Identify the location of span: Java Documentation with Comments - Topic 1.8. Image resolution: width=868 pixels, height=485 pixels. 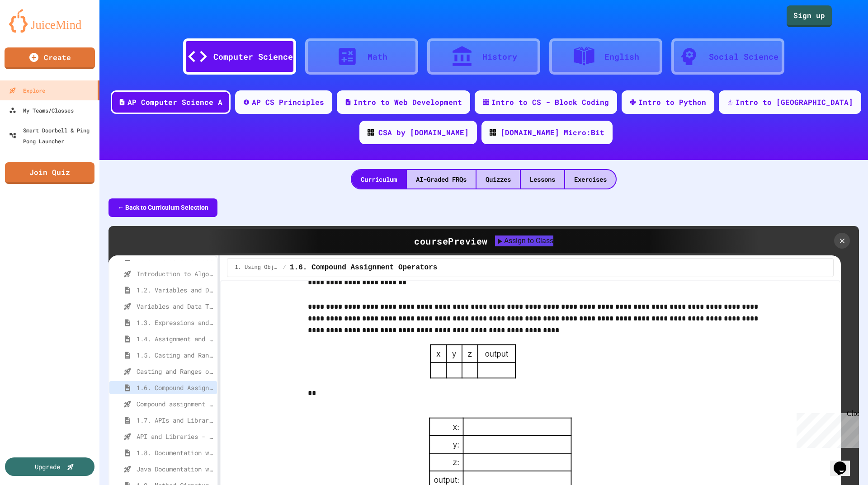
(175, 469).